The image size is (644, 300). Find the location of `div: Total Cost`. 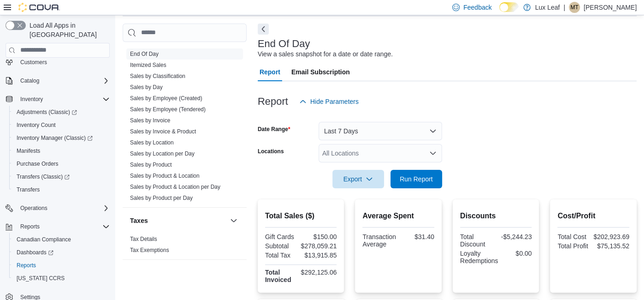

div: Total Cost is located at coordinates (574, 237).